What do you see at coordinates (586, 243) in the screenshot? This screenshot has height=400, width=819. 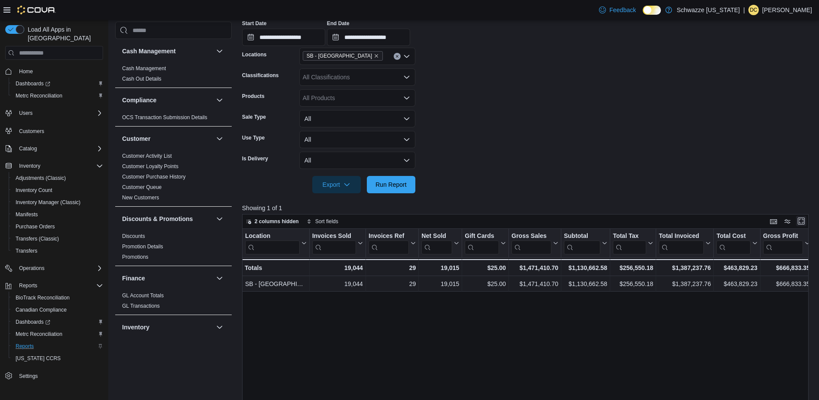 I see `button: Subtotal` at bounding box center [586, 243].